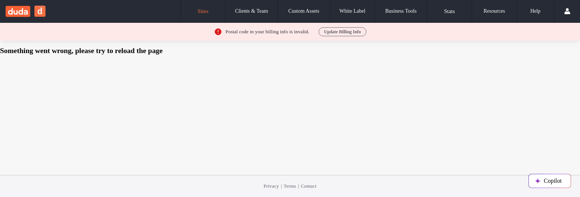 The height and width of the screenshot is (197, 580). I want to click on label: Clients & Team, so click(251, 11).